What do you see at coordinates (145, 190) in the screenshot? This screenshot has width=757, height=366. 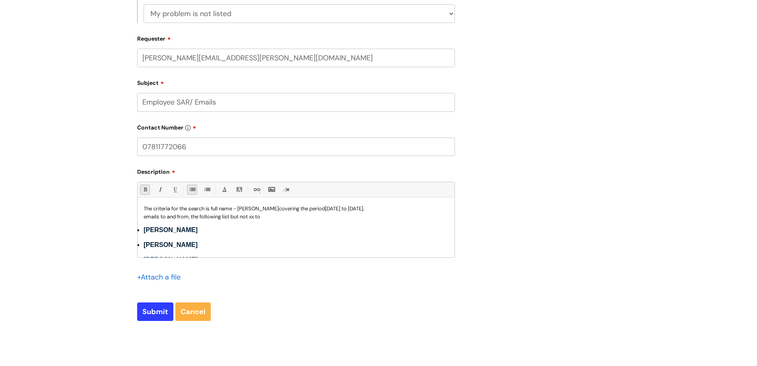 I see `a: Bold (Ctrl-B)` at bounding box center [145, 190].